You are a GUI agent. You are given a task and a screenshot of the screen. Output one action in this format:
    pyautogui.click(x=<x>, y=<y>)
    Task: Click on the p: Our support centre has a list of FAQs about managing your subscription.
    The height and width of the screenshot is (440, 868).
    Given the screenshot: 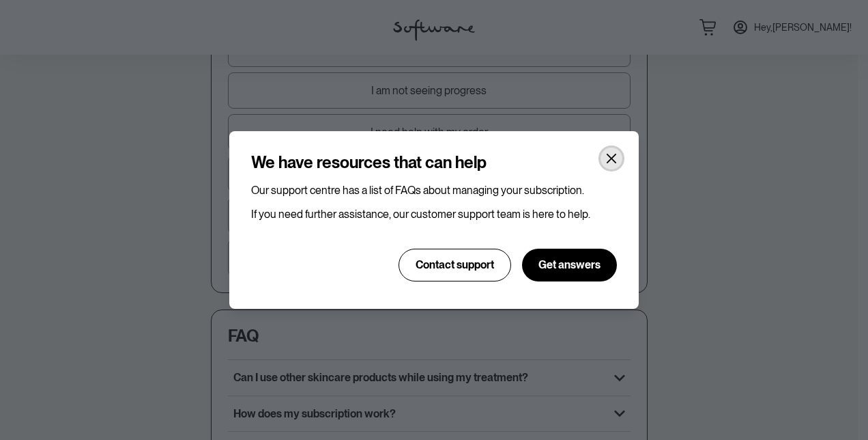 What is the action you would take?
    pyautogui.click(x=434, y=190)
    